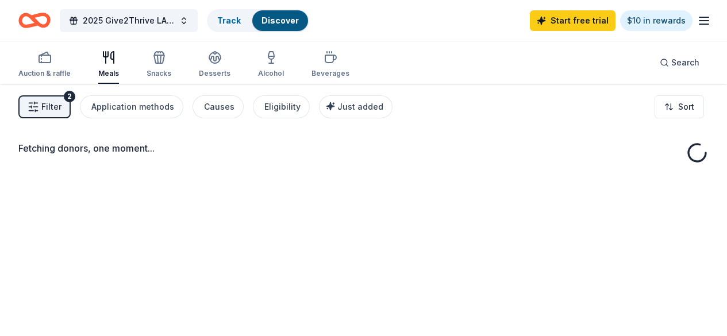 Image resolution: width=727 pixels, height=336 pixels. Describe the element at coordinates (132, 107) in the screenshot. I see `button: Application methods` at that location.